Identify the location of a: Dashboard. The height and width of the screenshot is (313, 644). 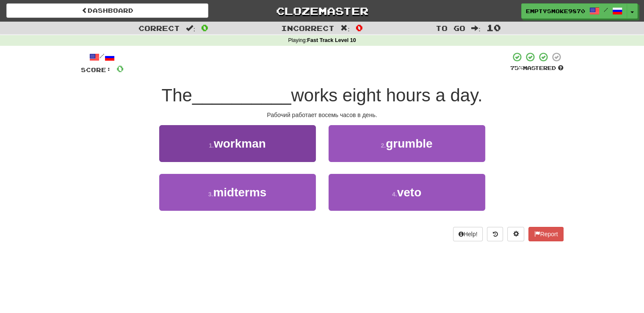
(107, 11).